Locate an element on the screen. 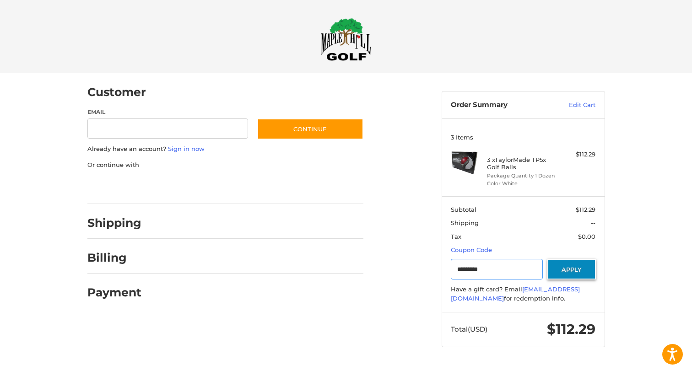  div: Have a gift card? Email for redemption info. is located at coordinates (523, 294).